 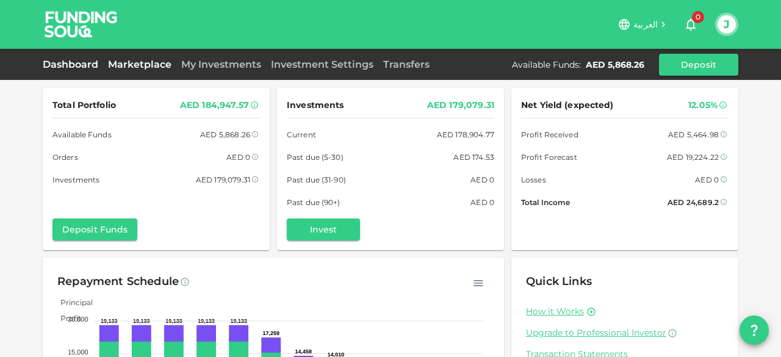 I want to click on button: Deposit, so click(x=699, y=65).